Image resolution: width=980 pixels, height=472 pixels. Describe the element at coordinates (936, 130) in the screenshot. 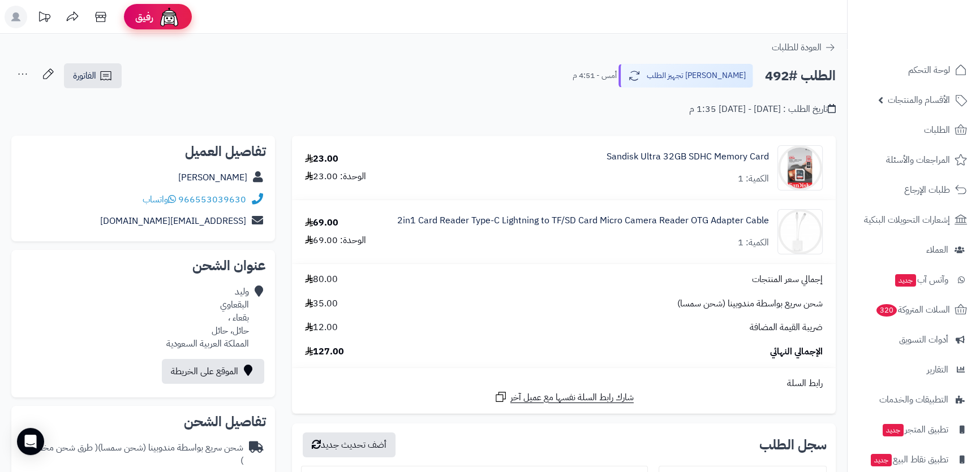

I see `span: الطلبات` at that location.